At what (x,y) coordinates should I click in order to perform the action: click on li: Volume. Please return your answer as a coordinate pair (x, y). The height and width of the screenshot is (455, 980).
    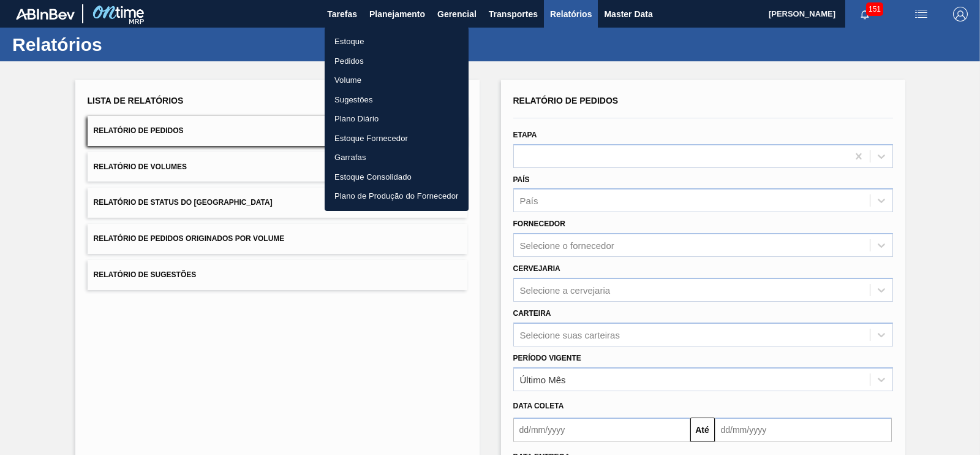
    Looking at the image, I should click on (397, 80).